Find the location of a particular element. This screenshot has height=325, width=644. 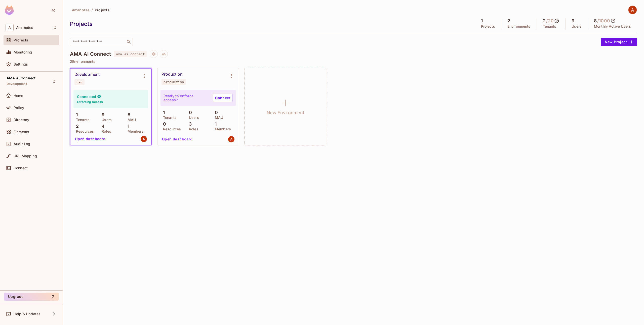

p: 8 is located at coordinates (127, 115).